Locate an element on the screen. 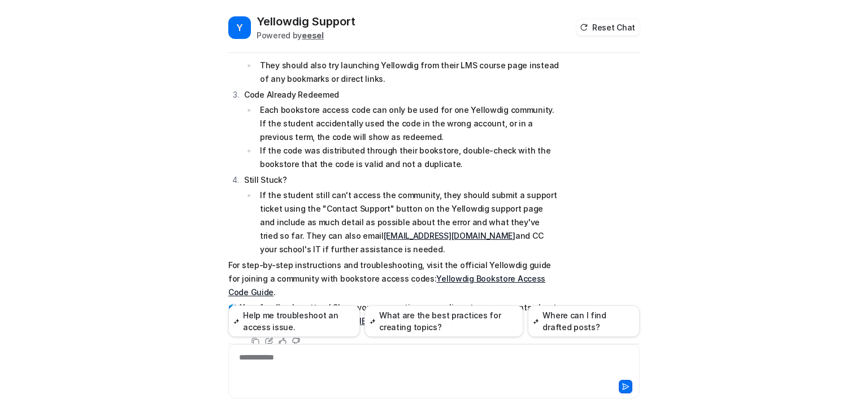 The image size is (868, 412). a: Yellowdig Bookstore Access Code Guide is located at coordinates (386, 285).